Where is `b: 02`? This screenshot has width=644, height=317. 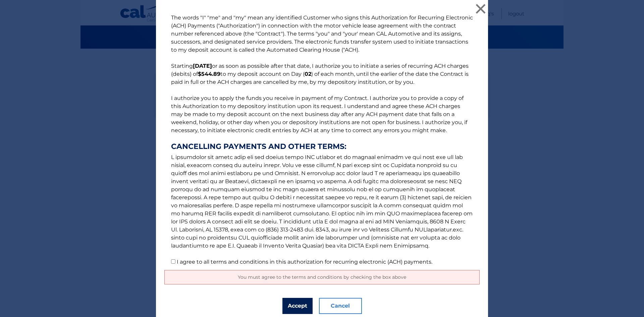
b: 02 is located at coordinates (308, 74).